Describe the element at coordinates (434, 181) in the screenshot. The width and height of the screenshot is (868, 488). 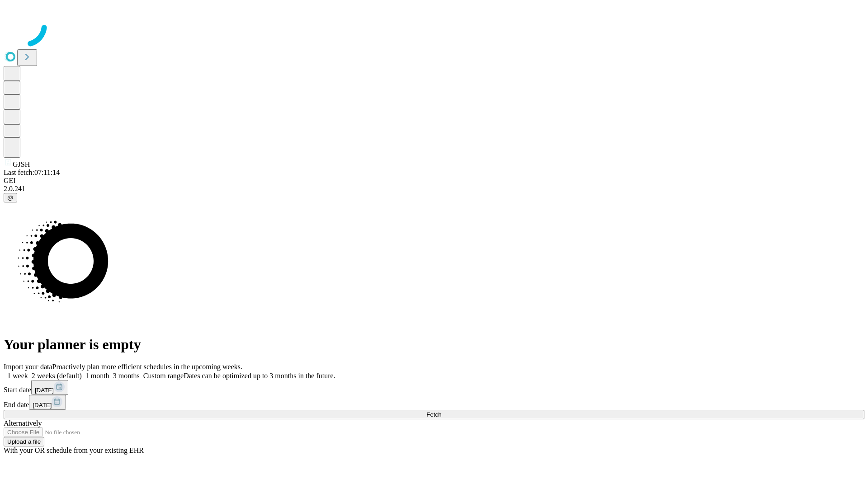
I see `div: GEI` at that location.